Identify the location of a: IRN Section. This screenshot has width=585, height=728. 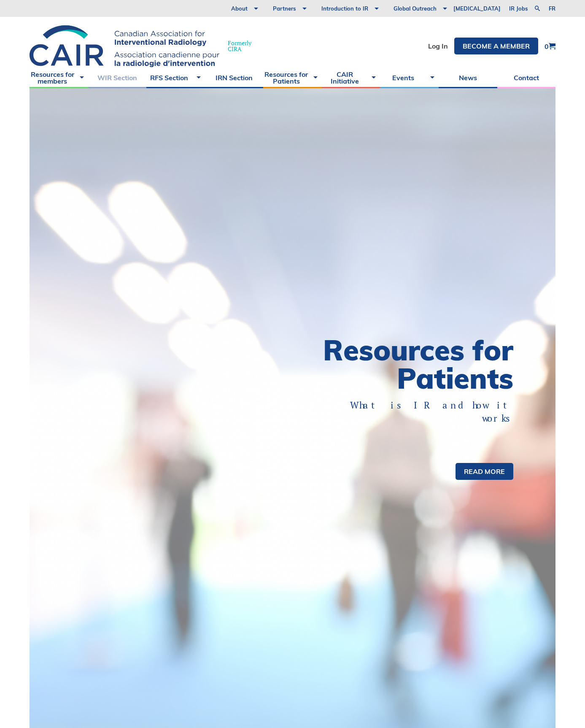
(234, 78).